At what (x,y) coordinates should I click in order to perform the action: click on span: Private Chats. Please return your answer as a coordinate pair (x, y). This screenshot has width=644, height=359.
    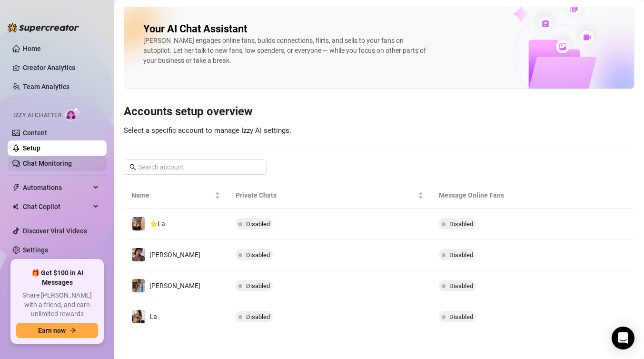
    Looking at the image, I should click on (325, 195).